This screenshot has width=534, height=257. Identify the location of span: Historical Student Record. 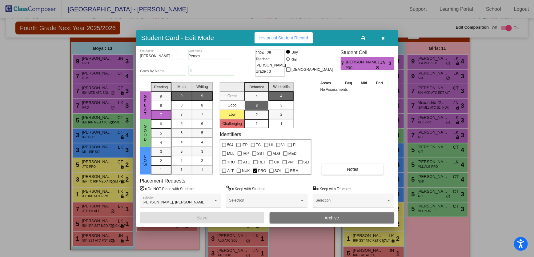
(284, 38).